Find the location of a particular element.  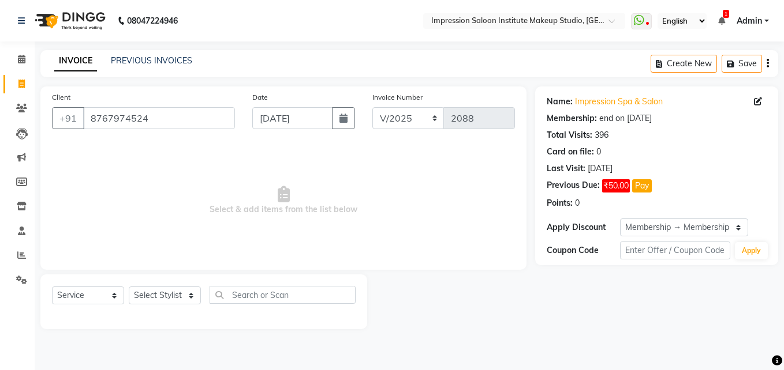

label: Client is located at coordinates (61, 98).